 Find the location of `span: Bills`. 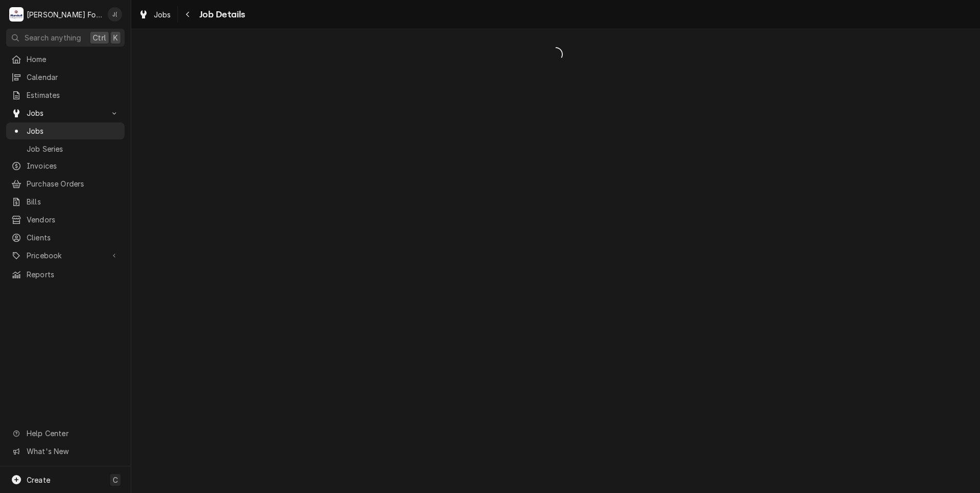

span: Bills is located at coordinates (73, 201).